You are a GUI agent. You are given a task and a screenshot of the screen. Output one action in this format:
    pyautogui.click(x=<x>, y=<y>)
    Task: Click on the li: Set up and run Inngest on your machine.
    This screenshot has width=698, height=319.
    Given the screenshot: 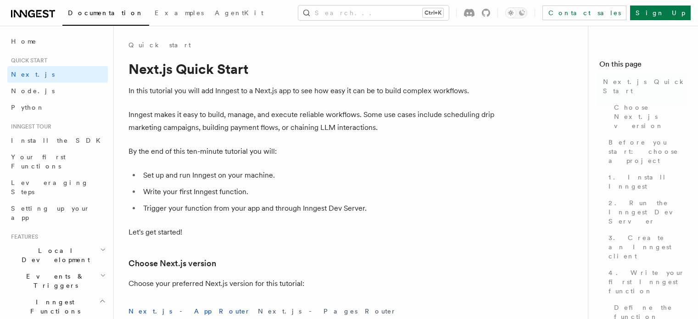 What is the action you would take?
    pyautogui.click(x=318, y=175)
    